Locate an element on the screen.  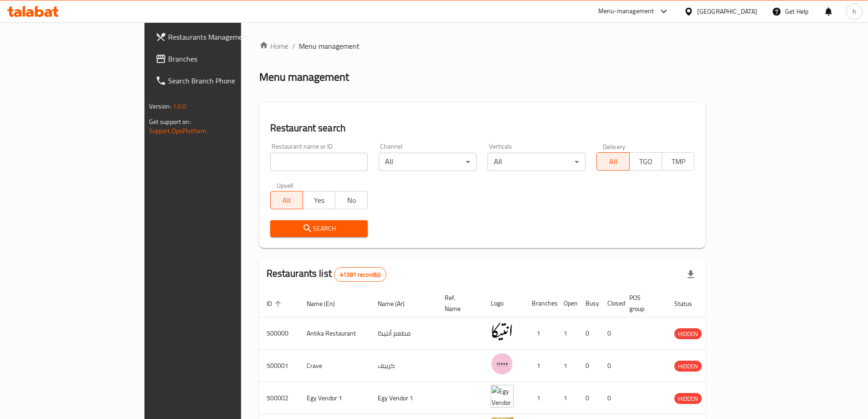
h2: Restaurant search is located at coordinates (482, 128).